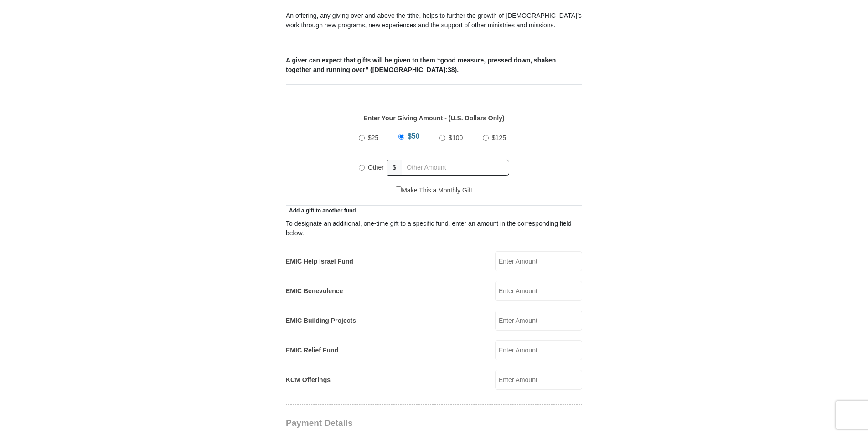  I want to click on div: To designate an additional, one-time gift to a specific fund, enter an amount in the correspondin..., so click(434, 229).